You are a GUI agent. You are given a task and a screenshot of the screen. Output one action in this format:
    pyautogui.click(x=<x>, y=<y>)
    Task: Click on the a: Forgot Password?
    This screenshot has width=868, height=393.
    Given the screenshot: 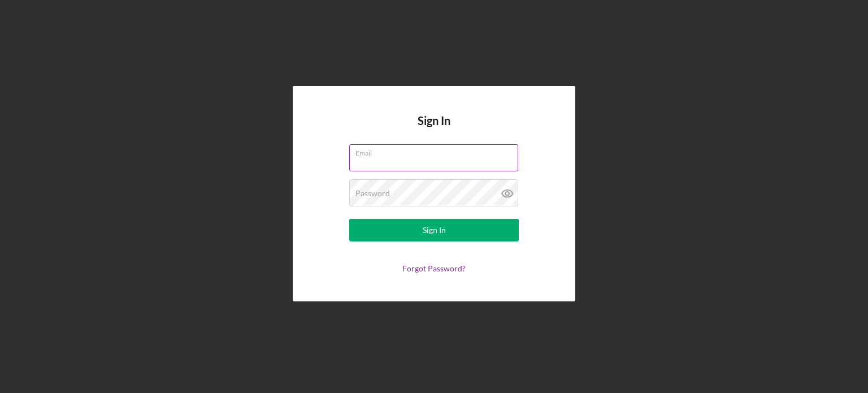 What is the action you would take?
    pyautogui.click(x=434, y=268)
    